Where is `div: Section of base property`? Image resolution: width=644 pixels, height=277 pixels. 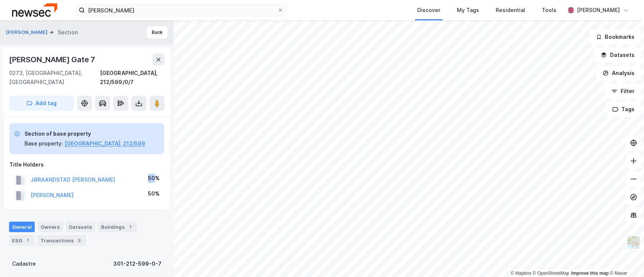 div: Section of base property is located at coordinates (85, 133).